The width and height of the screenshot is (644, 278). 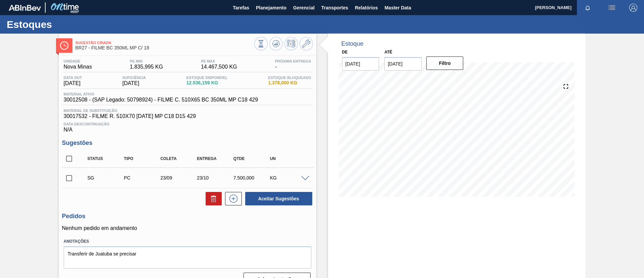 What do you see at coordinates (344, 52) in the screenshot?
I see `label: De` at bounding box center [344, 52].